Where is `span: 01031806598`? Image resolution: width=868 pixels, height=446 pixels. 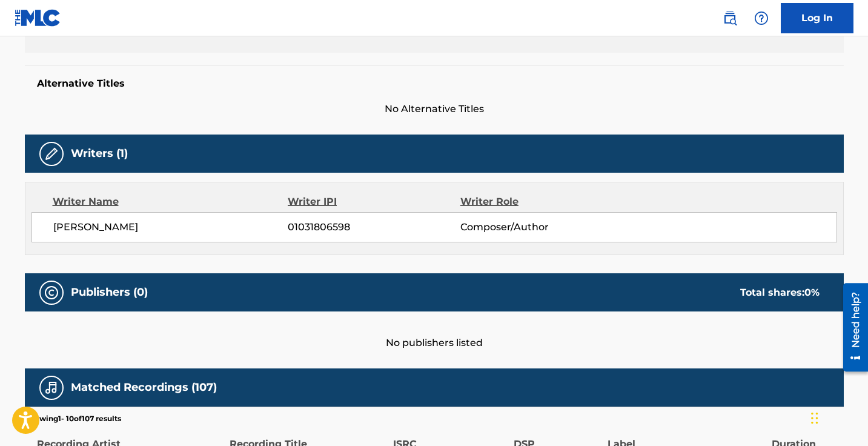 span: 01031806598 is located at coordinates (374, 227).